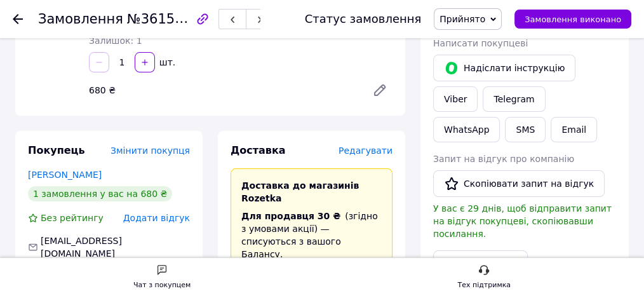 The image size is (644, 298). Describe the element at coordinates (484, 286) in the screenshot. I see `div: Тех підтримка` at that location.